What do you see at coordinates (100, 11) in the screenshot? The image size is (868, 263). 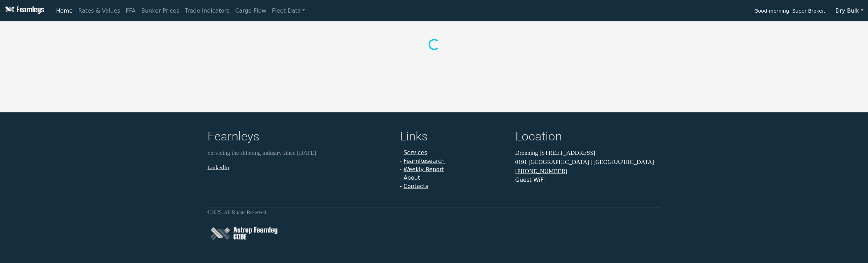 I see `a: Rates & Values` at bounding box center [100, 11].